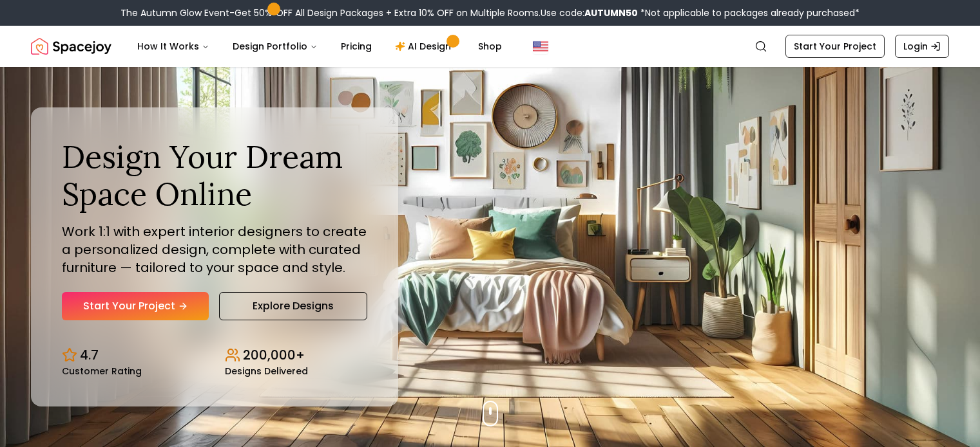 Image resolution: width=980 pixels, height=447 pixels. I want to click on small: Customer Rating, so click(102, 371).